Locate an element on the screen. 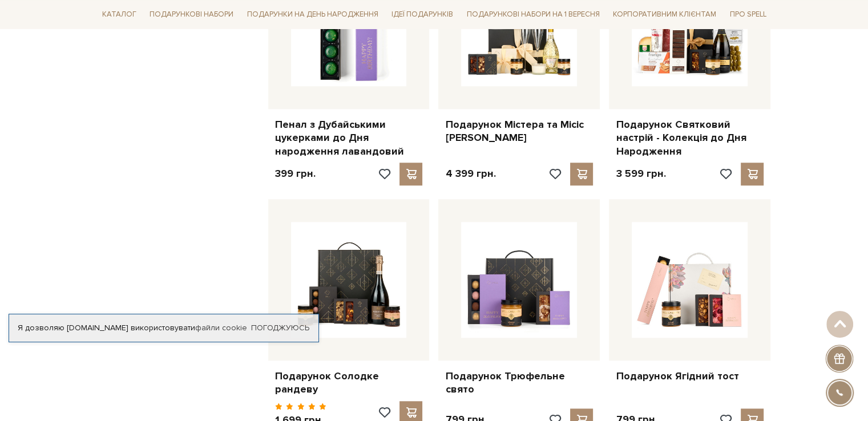 The height and width of the screenshot is (421, 868). p: 3 599 грн. is located at coordinates (640, 174).